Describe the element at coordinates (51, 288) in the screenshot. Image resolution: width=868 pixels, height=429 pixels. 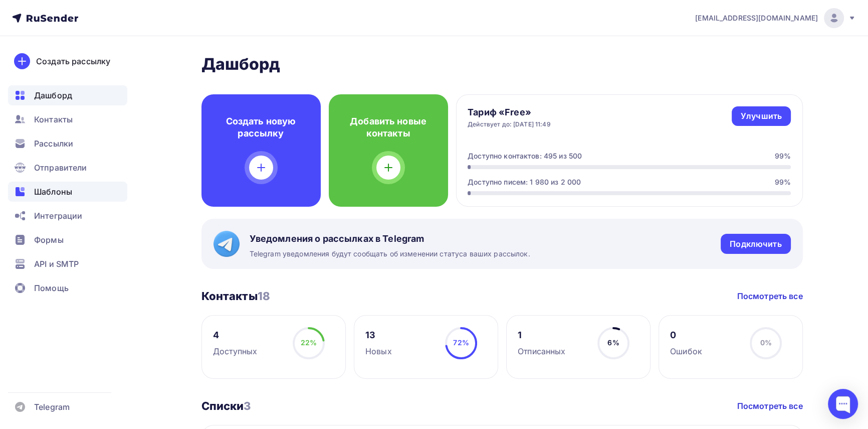
I see `span: Помощь` at that location.